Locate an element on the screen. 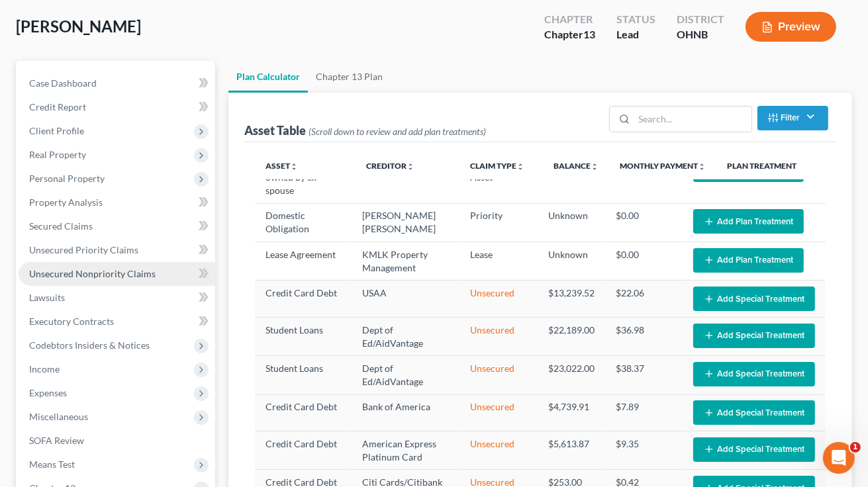 This screenshot has height=487, width=868. span: Means Test is located at coordinates (51, 464).